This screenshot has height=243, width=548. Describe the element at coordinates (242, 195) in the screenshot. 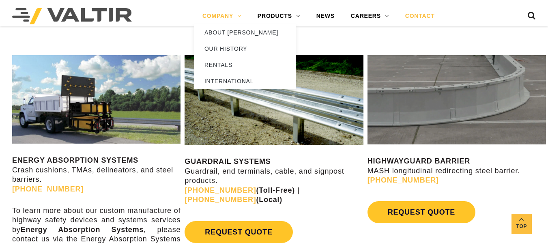

I see `strong: (Toll-Free) | (Local)` at that location.